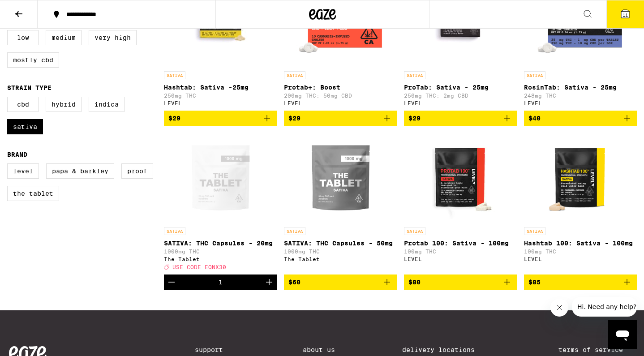 Image resolution: width=644 pixels, height=356 pixels. I want to click on p: 200mg THC: 50mg CBD, so click(340, 95).